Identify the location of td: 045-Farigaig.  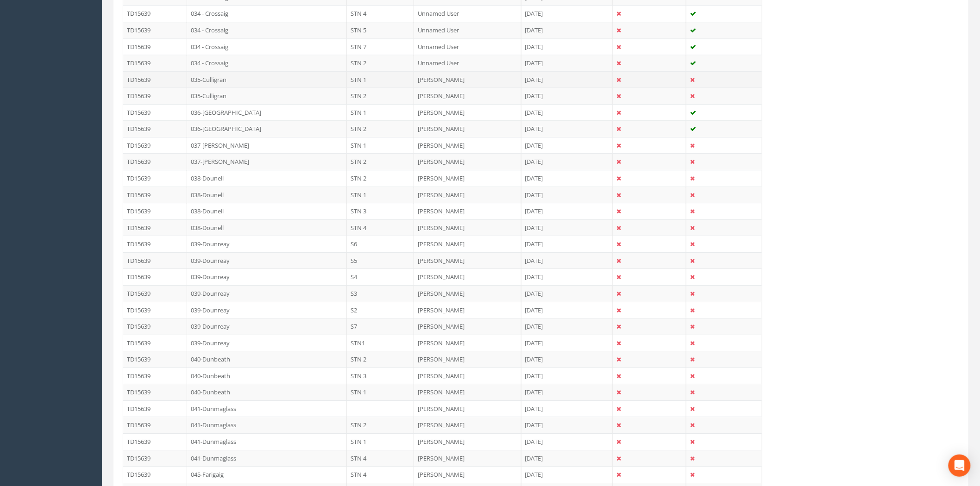
(267, 474).